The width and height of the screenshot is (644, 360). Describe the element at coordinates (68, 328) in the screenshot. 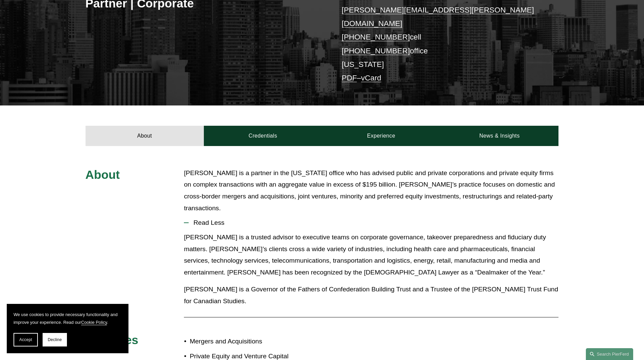

I see `section: Cookie banner` at that location.